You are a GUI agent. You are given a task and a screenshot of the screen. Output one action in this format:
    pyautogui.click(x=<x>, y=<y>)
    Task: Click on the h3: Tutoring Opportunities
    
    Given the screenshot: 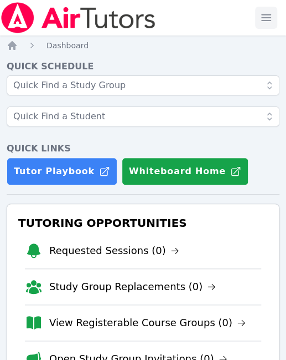 What is the action you would take?
    pyautogui.click(x=143, y=223)
    